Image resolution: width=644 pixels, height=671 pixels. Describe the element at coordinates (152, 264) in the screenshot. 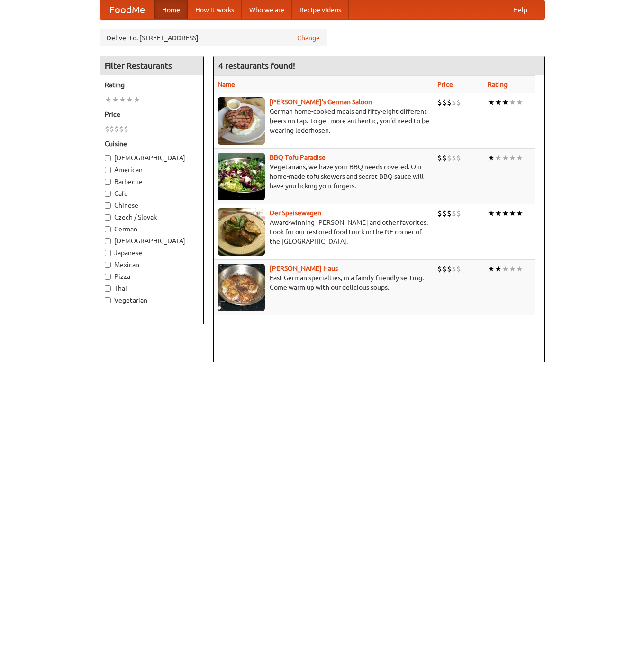

I see `label: Mexican` at that location.